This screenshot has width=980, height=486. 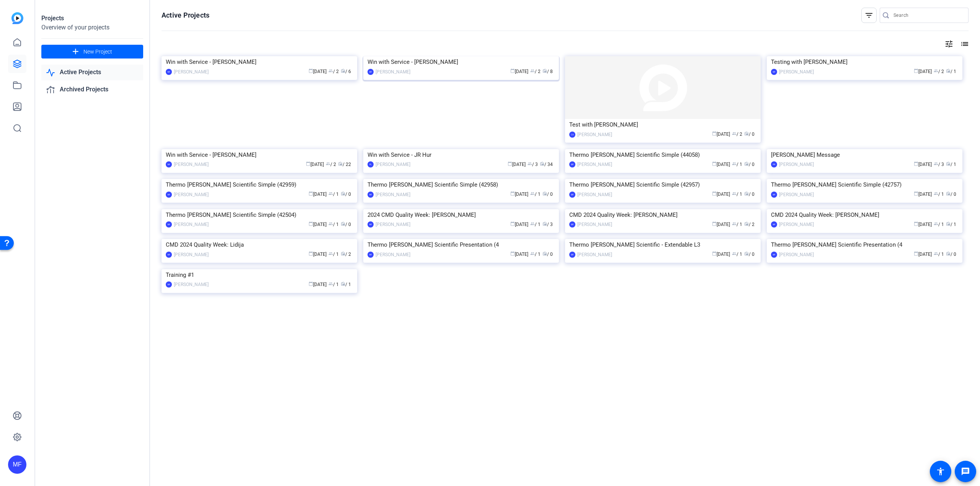 I want to click on div: CMD 2024 Quality Week: Lidija, so click(x=259, y=245).